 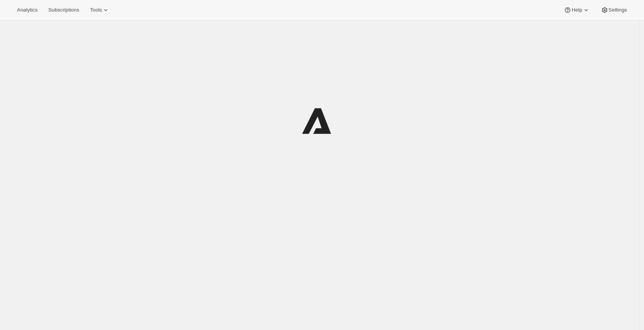 What do you see at coordinates (27, 10) in the screenshot?
I see `button: Analytics` at bounding box center [27, 10].